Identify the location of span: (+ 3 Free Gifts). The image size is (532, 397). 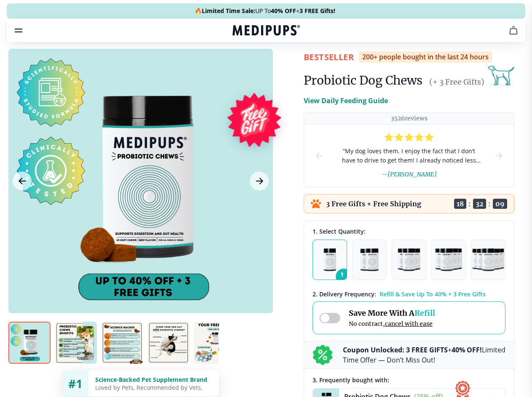
(457, 82).